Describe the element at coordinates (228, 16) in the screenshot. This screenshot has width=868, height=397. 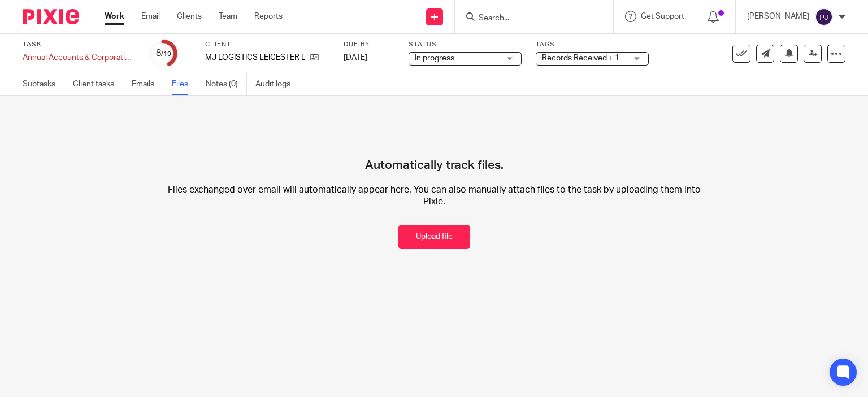
I see `a: Team` at that location.